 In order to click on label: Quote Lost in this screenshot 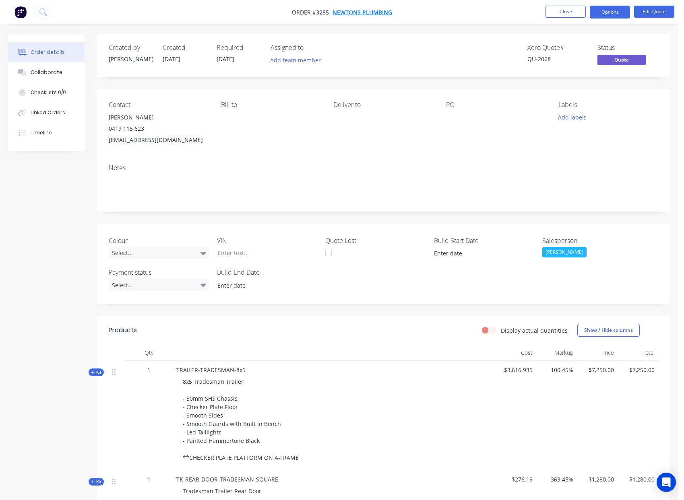, I will do `click(376, 241)`.